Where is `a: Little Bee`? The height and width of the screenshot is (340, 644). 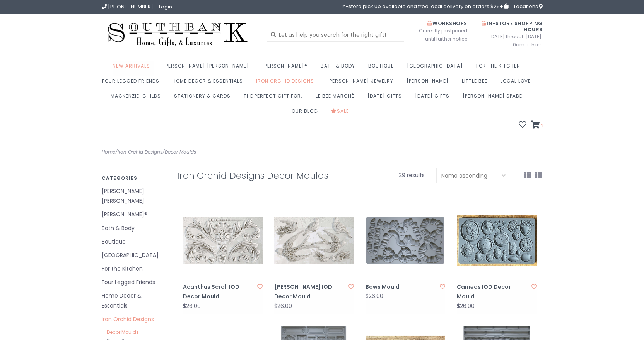 a: Little Bee is located at coordinates (476, 83).